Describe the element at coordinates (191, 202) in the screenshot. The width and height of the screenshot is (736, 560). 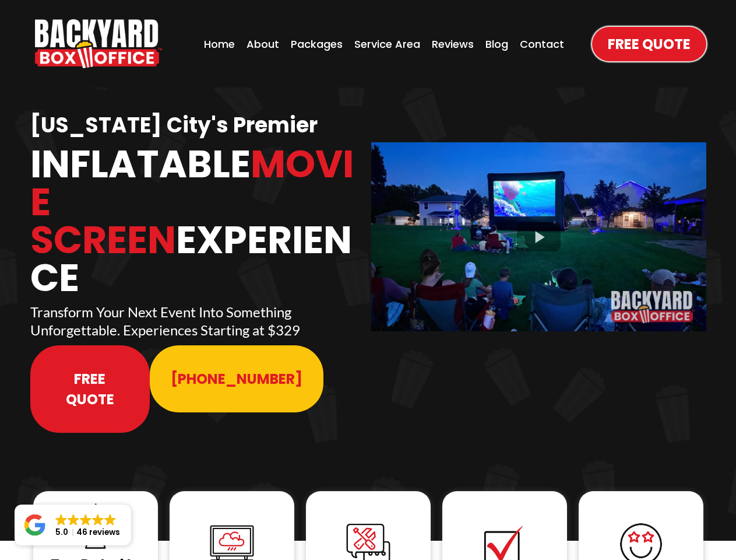
I see `span: Movie Screen` at that location.